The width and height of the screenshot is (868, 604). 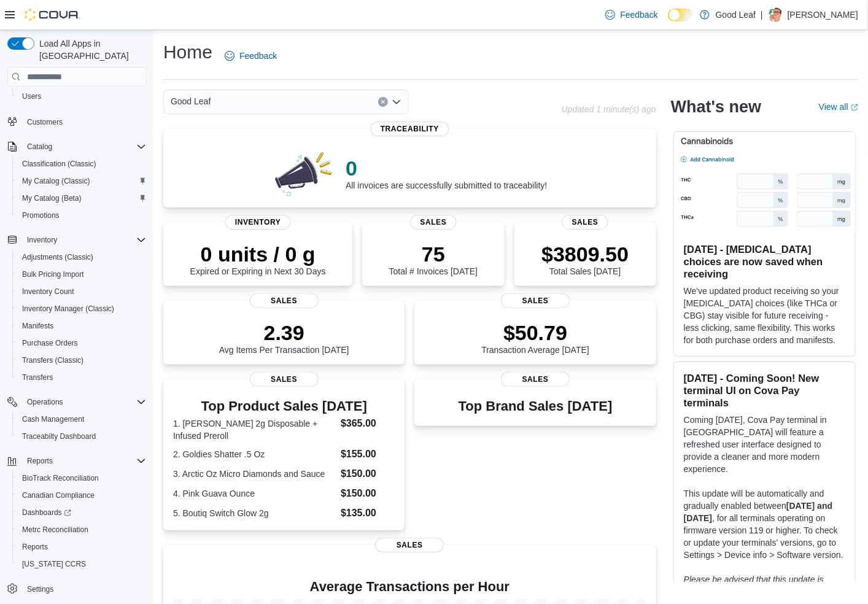 I want to click on a: Feedback, so click(x=251, y=56).